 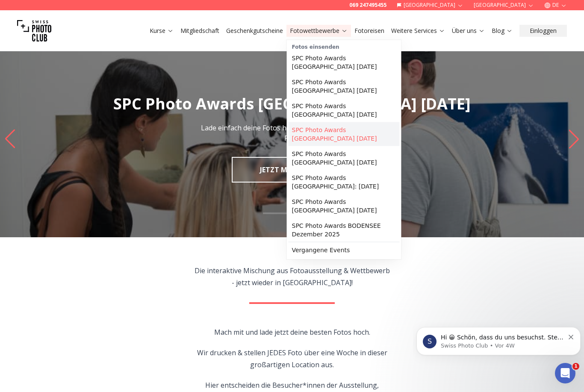 I want to click on a: Fotowettbewerbe, so click(x=319, y=31).